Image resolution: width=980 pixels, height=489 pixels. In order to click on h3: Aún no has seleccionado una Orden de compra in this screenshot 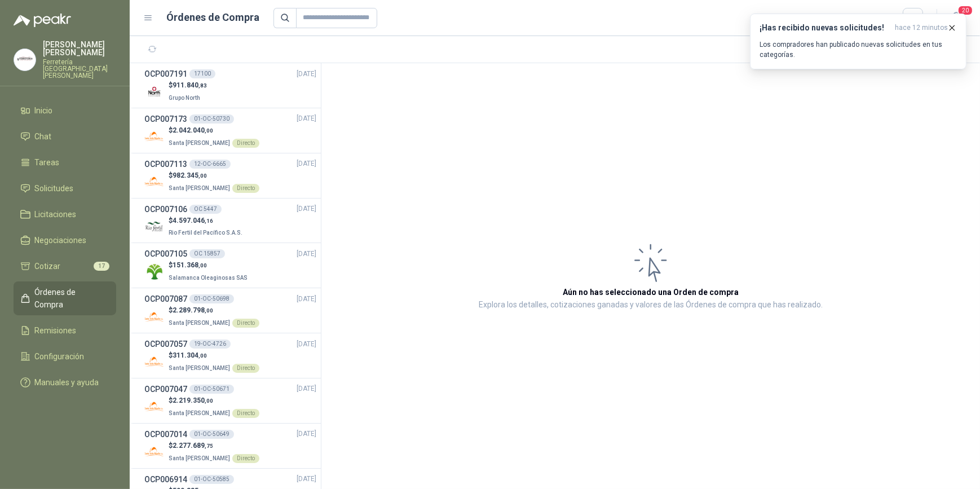, I will do `click(651, 292)`.